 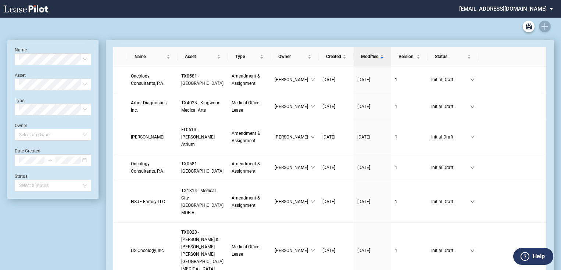 What do you see at coordinates (539, 257) in the screenshot?
I see `label: Help` at bounding box center [539, 257].